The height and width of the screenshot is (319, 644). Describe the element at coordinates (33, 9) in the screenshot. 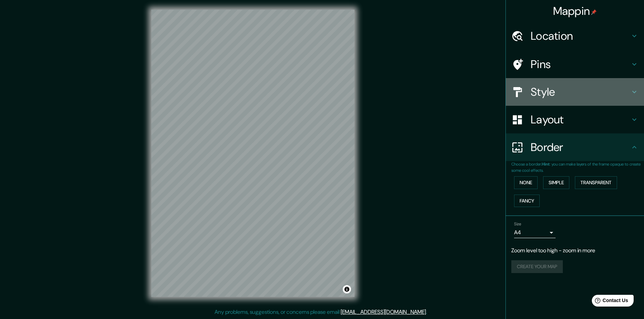

I see `span: Contact Us` at that location.